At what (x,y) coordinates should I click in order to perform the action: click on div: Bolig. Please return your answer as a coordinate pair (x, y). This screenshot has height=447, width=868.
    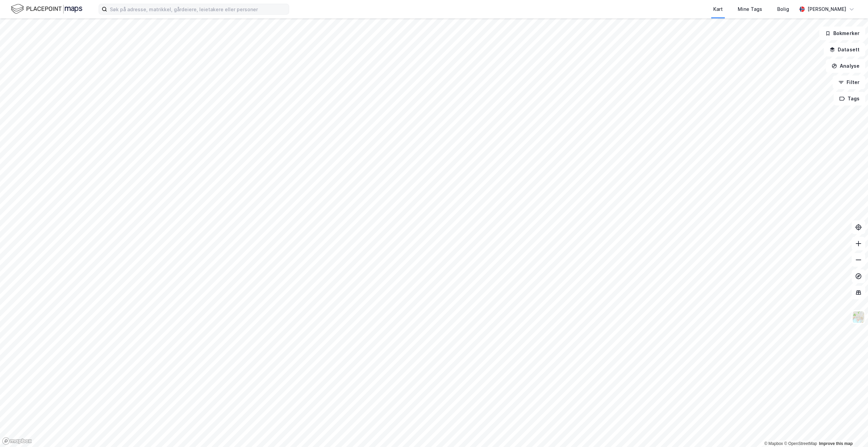
    Looking at the image, I should click on (783, 9).